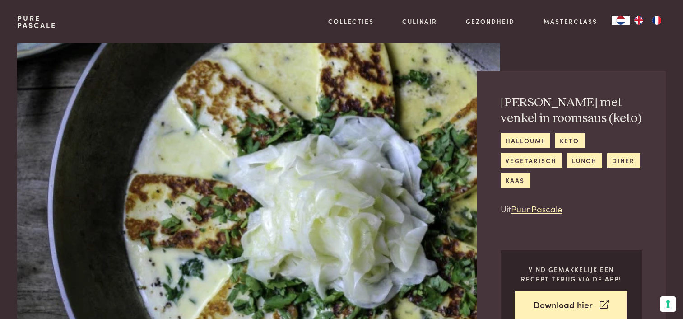 This screenshot has width=683, height=319. Describe the element at coordinates (585, 160) in the screenshot. I see `a: lunch` at that location.